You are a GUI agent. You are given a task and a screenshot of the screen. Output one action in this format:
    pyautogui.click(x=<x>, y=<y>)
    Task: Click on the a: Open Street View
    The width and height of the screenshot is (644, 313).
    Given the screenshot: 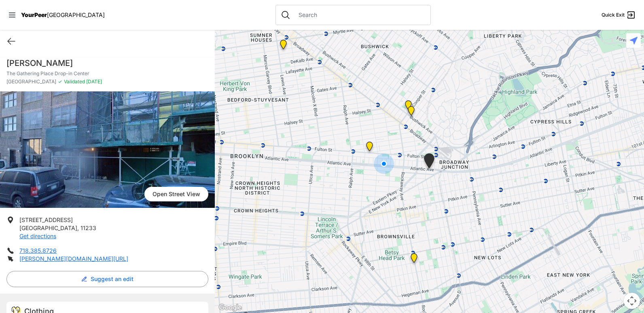 What is the action you would take?
    pyautogui.click(x=177, y=194)
    